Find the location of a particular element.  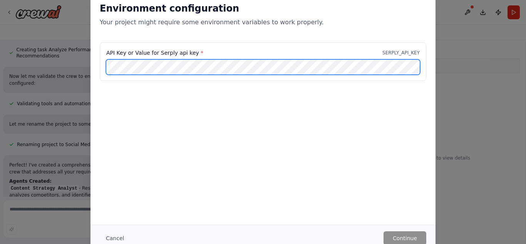

h2: Environment configuration is located at coordinates (263, 8).